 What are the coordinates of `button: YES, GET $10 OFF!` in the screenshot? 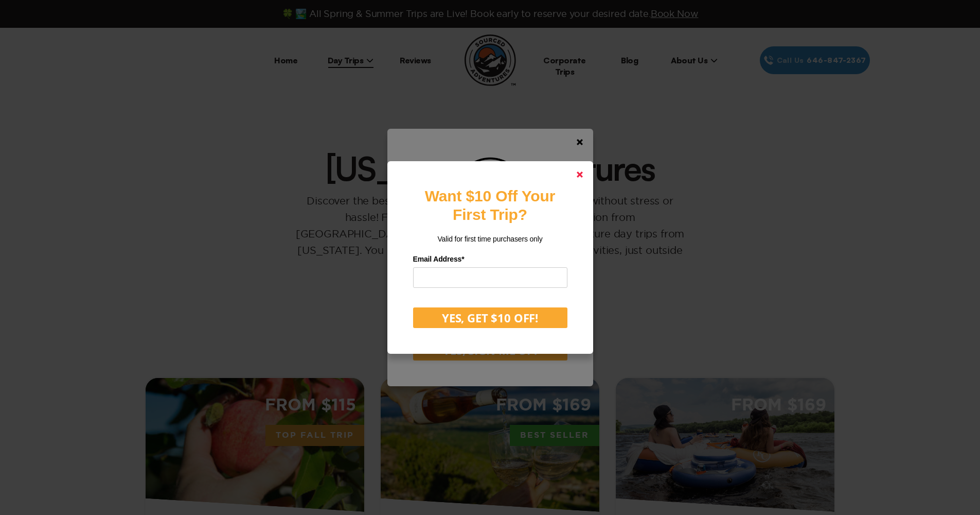 It's located at (490, 318).